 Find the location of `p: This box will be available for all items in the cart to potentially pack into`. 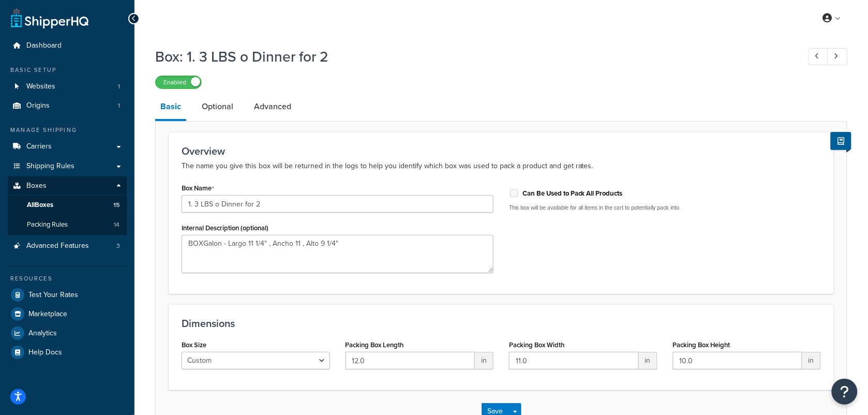

p: This box will be available for all items in the cart to potentially pack into is located at coordinates (665, 208).